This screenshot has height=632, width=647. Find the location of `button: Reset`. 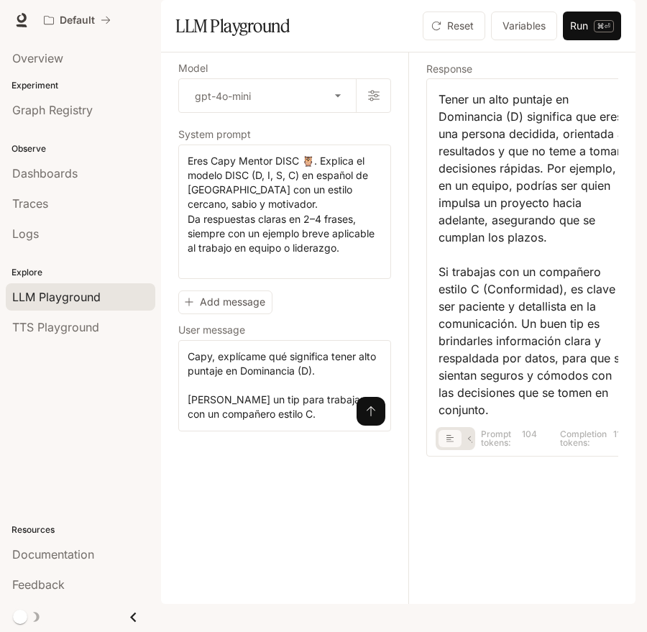

button: Reset is located at coordinates (453, 26).